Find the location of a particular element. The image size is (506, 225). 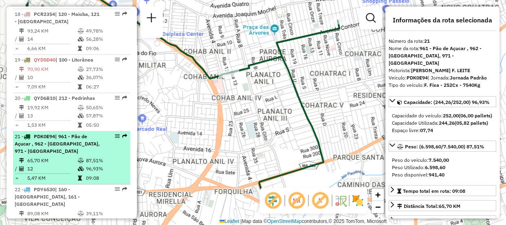

strong: 21 is located at coordinates (427, 41).